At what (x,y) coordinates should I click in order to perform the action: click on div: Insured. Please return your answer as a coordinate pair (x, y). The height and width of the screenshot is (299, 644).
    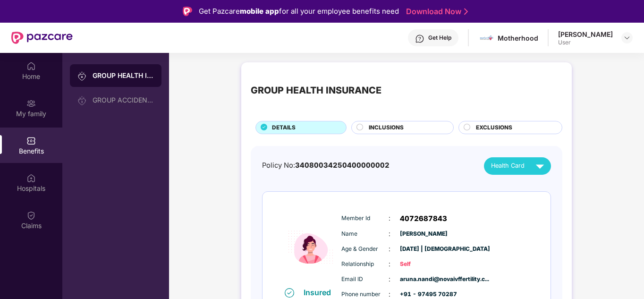
    Looking at the image, I should click on (320, 293).